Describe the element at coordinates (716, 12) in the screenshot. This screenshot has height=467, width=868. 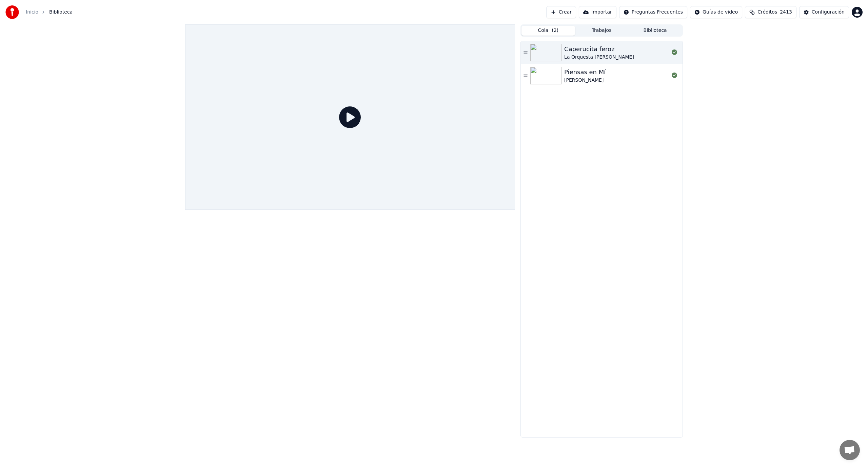
I see `button: Guías de video` at that location.